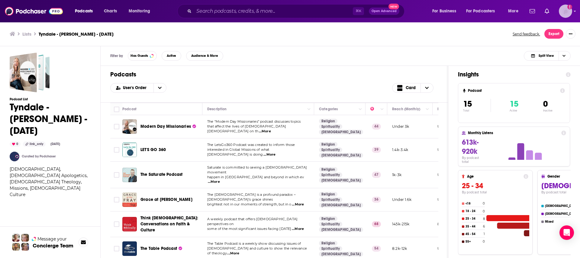 The width and height of the screenshot is (580, 258). I want to click on h4: 8, so click(484, 219).